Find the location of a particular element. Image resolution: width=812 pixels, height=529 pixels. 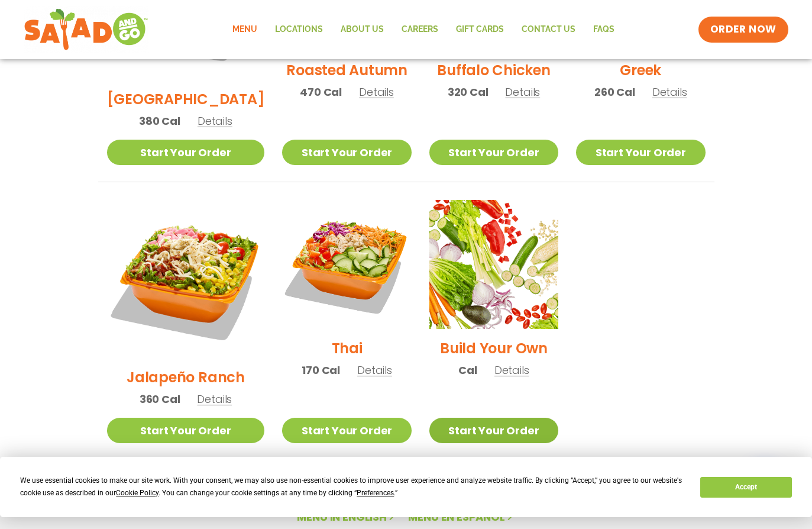

button: Accept is located at coordinates (746, 487).